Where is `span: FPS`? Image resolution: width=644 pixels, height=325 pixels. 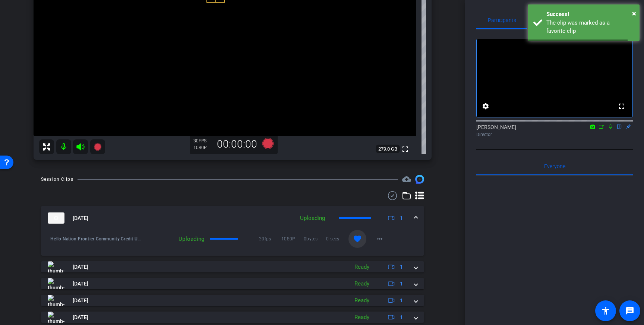
span: FPS is located at coordinates (202, 141).